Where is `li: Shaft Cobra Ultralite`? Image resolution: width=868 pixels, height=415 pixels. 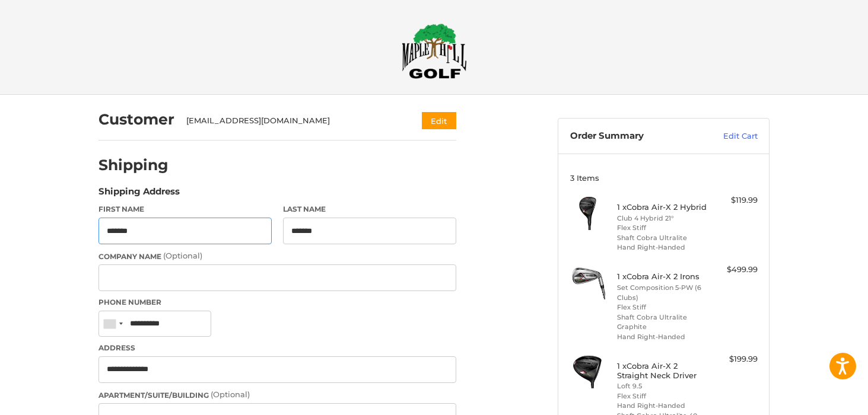
li: Shaft Cobra Ultralite is located at coordinates (662, 238).